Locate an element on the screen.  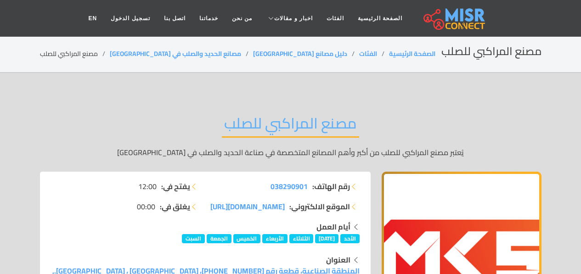
span: الجمعة is located at coordinates (219, 239).